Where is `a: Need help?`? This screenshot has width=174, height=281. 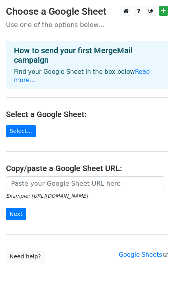
a: Need help? is located at coordinates (25, 257).